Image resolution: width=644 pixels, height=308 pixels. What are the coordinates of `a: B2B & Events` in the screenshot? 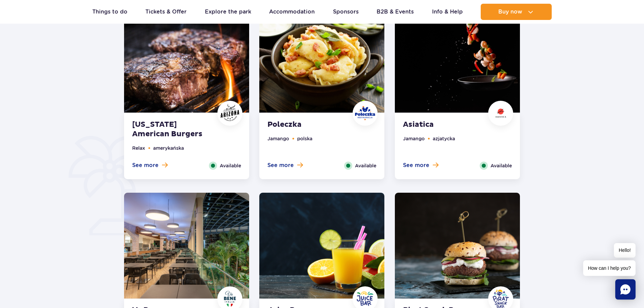 It's located at (395, 12).